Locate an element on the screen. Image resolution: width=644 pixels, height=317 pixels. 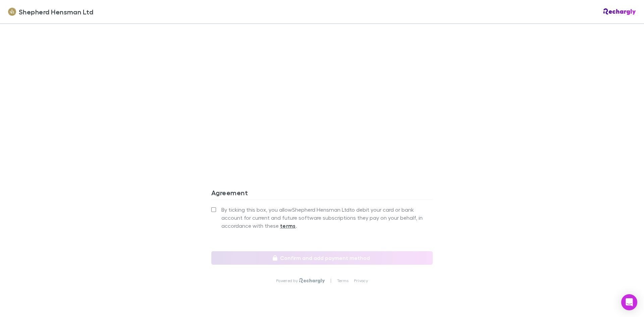
h3: Agreement is located at coordinates (322, 194).